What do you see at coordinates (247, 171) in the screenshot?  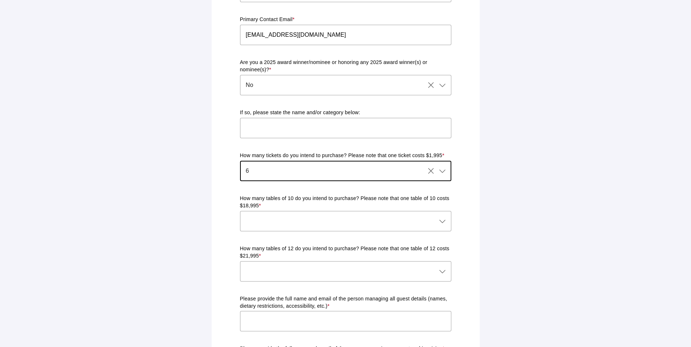 I see `span: 6` at bounding box center [247, 171].